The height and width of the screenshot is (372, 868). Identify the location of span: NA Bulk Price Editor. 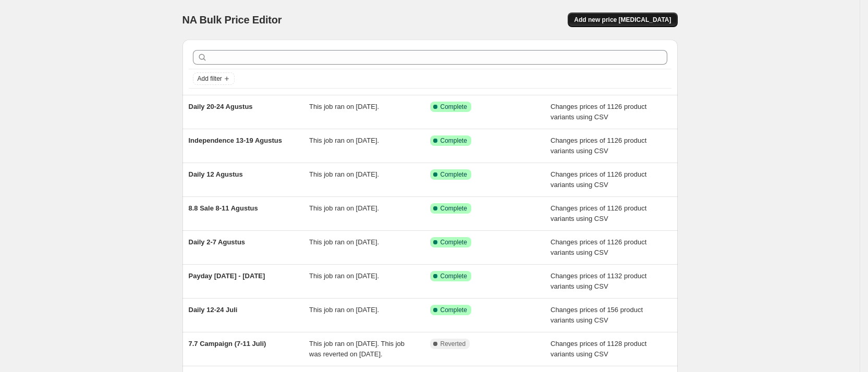
(232, 20).